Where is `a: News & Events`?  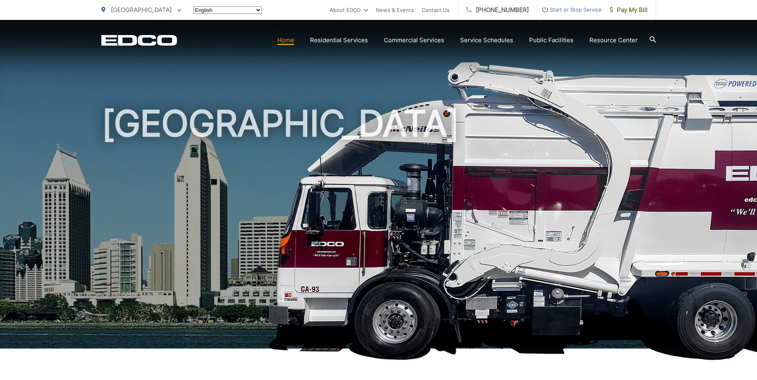 a: News & Events is located at coordinates (394, 10).